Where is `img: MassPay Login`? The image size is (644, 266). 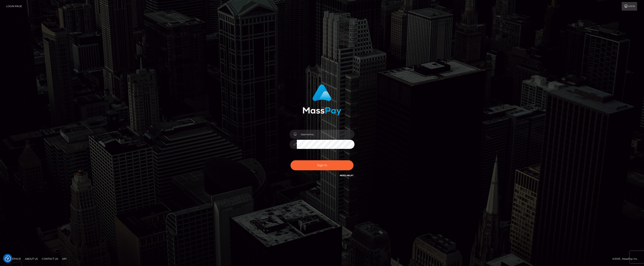 img: MassPay Login is located at coordinates (322, 100).